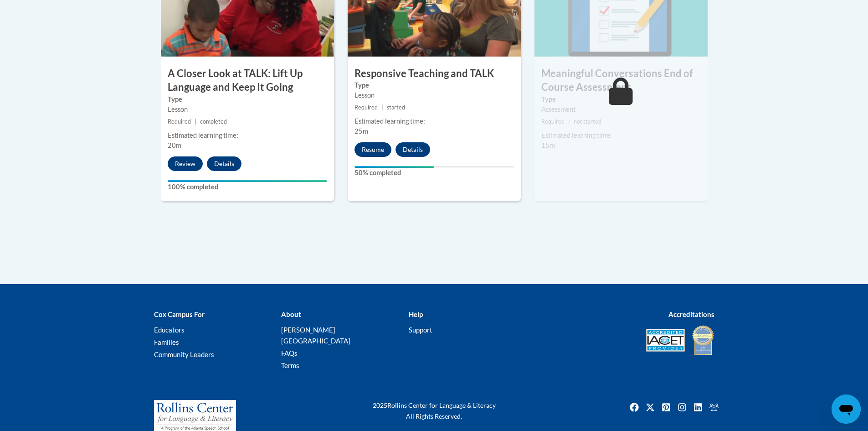 The width and height of the screenshot is (868, 431). Describe the element at coordinates (434, 74) in the screenshot. I see `h3: Responsive Teaching and TALK` at that location.